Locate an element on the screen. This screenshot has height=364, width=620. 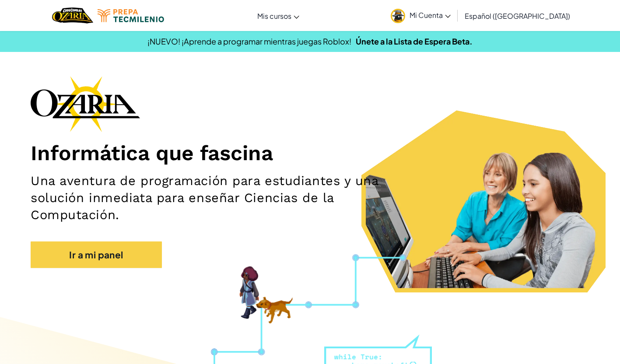
img: avatar is located at coordinates (398, 16).